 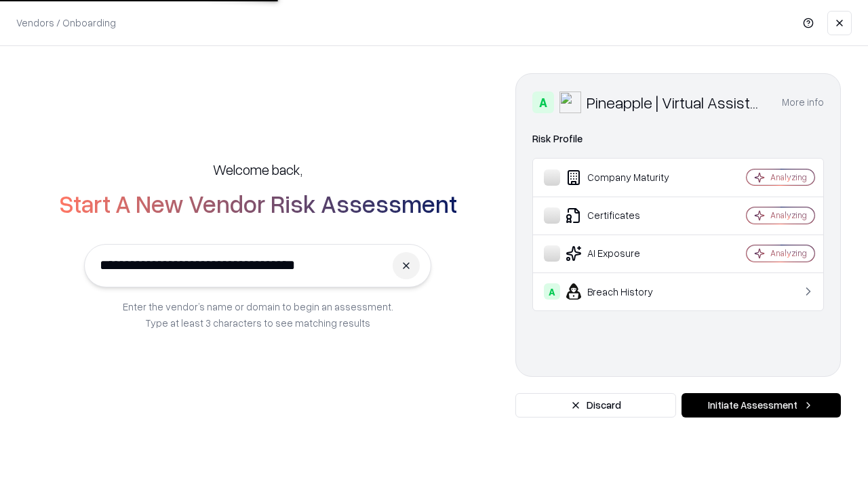 What do you see at coordinates (624, 216) in the screenshot?
I see `div: Certificates` at bounding box center [624, 216].